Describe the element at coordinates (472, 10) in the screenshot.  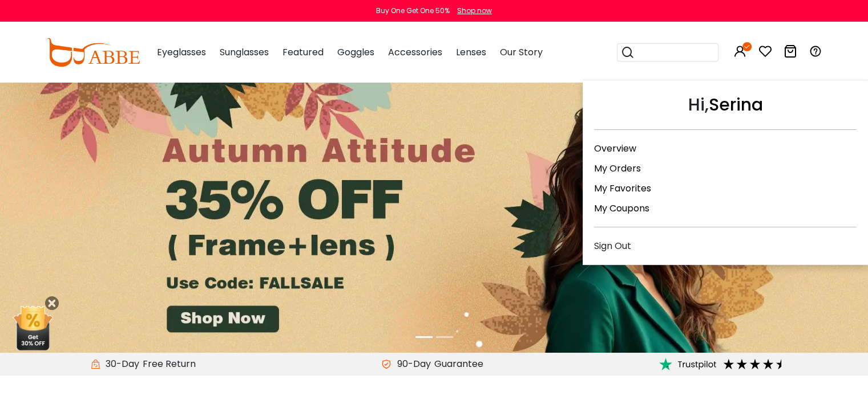
I see `a: Shop now` at that location.